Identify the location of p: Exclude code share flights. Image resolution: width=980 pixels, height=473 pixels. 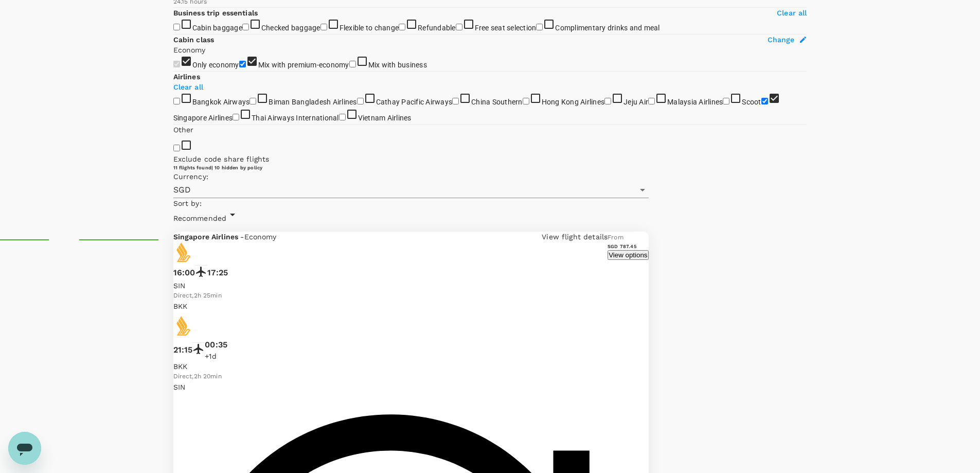
(490, 159).